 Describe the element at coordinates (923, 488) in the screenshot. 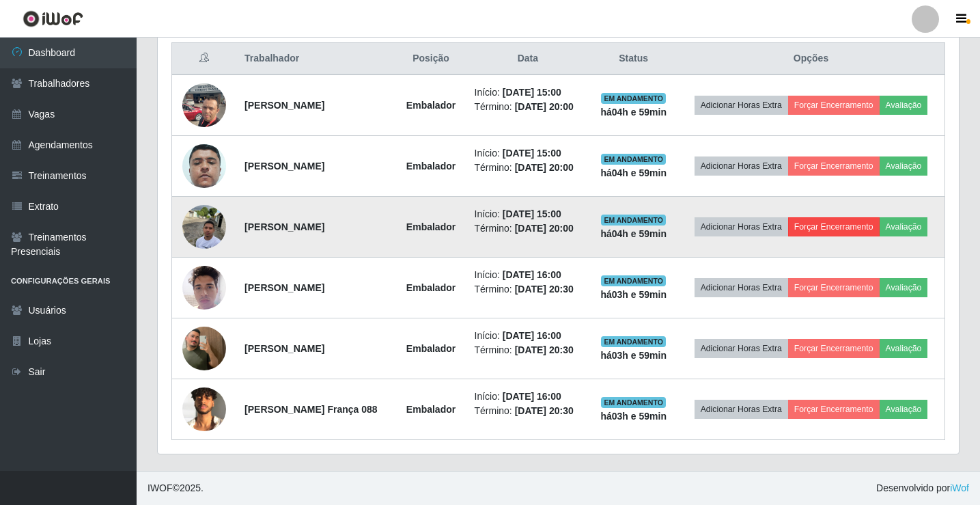

I see `span: Desenvolvido por` at that location.